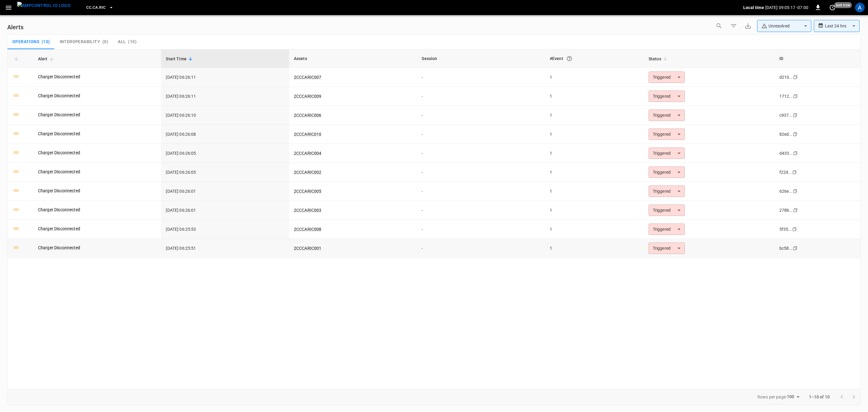 This screenshot has height=412, width=868. I want to click on div: #Event, so click(595, 59).